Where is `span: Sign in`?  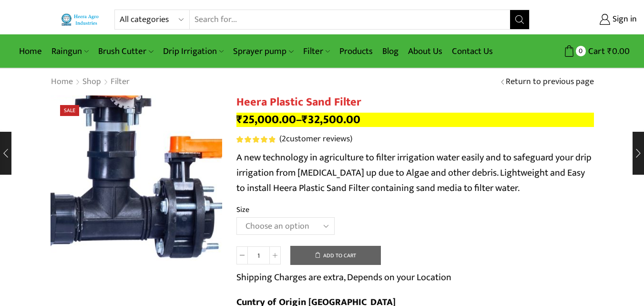
span: Sign in is located at coordinates (624, 20).